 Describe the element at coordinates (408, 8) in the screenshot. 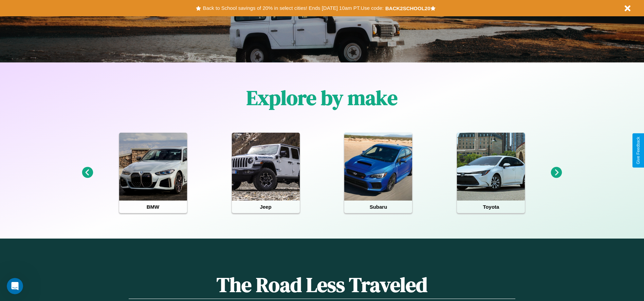

I see `b: BACK2SCHOOL20` at that location.